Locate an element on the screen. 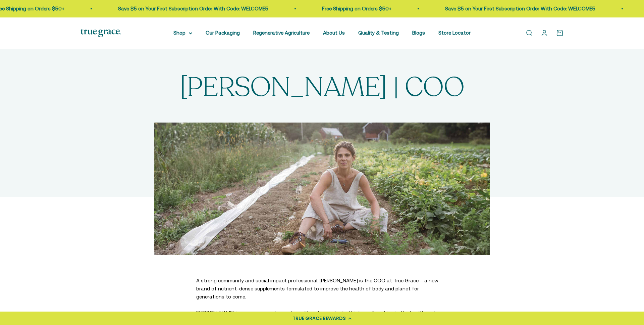  a: Our Packaging is located at coordinates (222, 33).